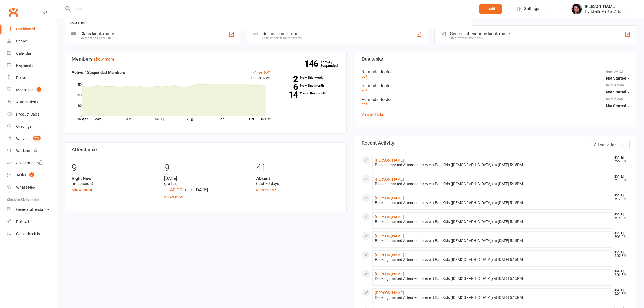 This screenshot has height=308, width=644. What do you see at coordinates (32, 221) in the screenshot?
I see `a: Roll call` at bounding box center [32, 221].